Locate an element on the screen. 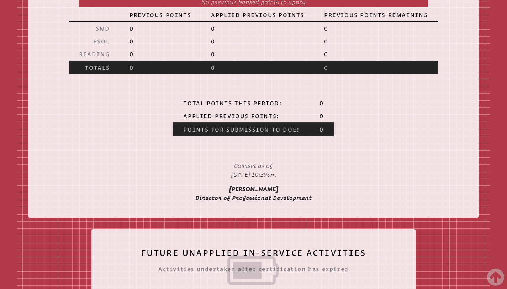  span: Director of Professional Development is located at coordinates (253, 198).